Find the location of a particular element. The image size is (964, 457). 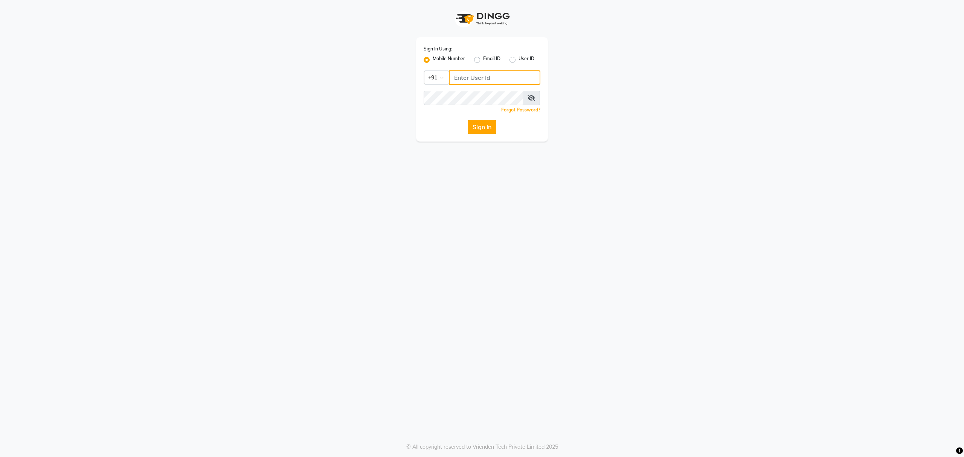

img: logo1.svg is located at coordinates (482, 18).